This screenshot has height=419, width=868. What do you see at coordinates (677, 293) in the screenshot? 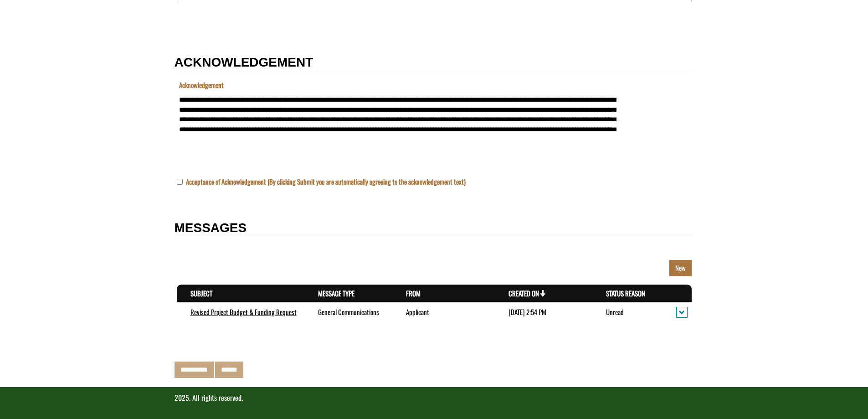
I see `th: Actions` at bounding box center [677, 293].